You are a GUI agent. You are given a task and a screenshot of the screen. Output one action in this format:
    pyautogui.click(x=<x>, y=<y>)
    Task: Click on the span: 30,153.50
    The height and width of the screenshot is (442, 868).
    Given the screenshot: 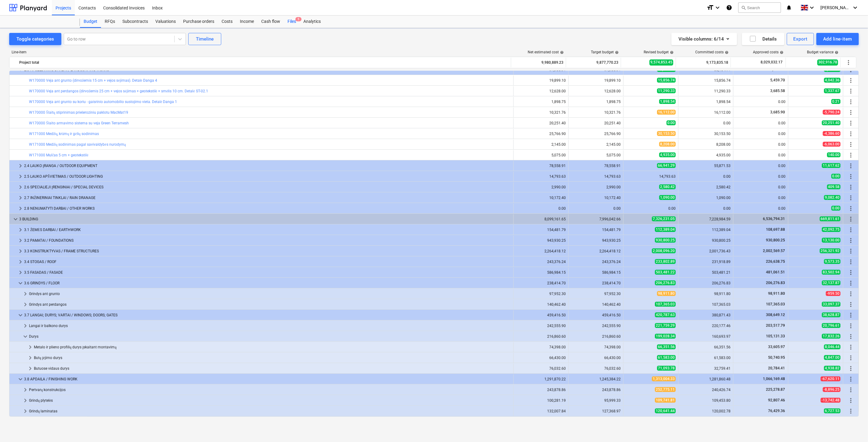 What is the action you would take?
    pyautogui.click(x=666, y=133)
    